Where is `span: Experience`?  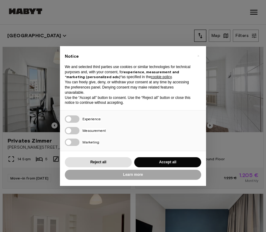 span: Experience is located at coordinates (92, 119).